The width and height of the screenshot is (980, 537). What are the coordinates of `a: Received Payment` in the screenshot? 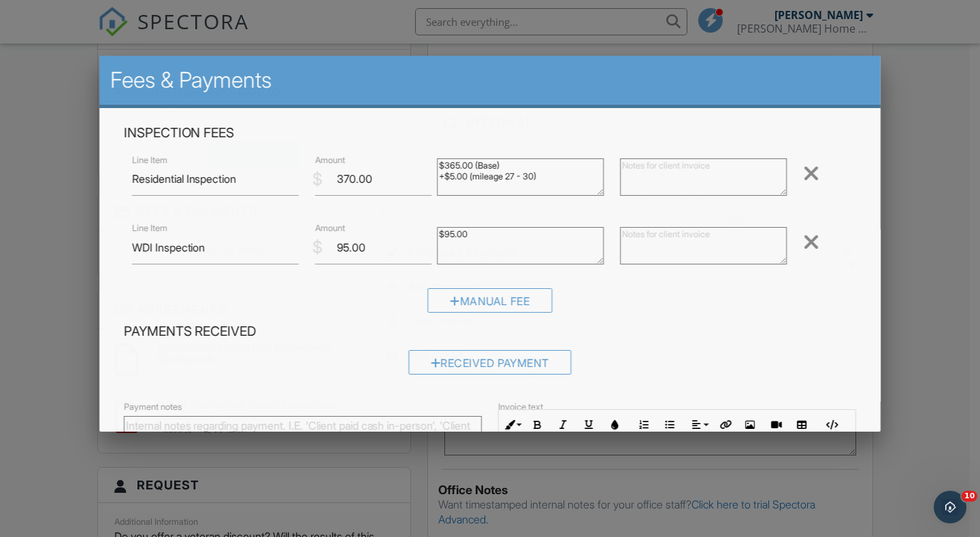 It's located at (490, 367).